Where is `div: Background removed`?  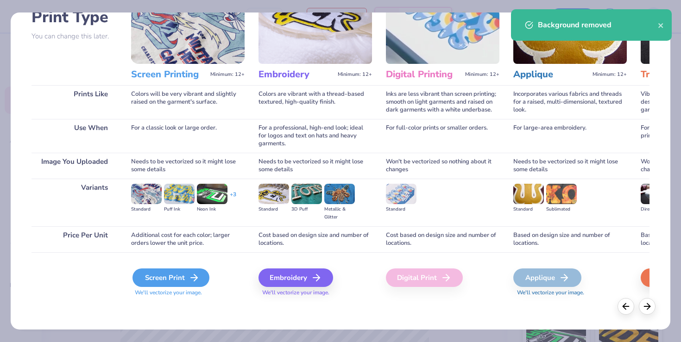
div: Background removed is located at coordinates (598, 25).